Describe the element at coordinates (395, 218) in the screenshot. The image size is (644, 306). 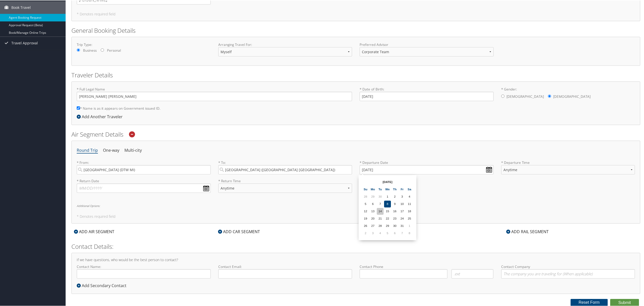
I see `td: 23` at that location.